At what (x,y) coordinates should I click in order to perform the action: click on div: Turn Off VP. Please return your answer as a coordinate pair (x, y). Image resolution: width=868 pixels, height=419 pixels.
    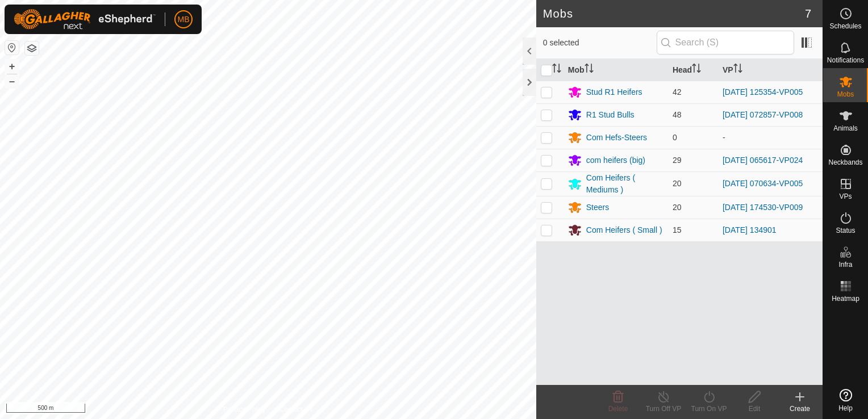
    Looking at the image, I should click on (663, 409).